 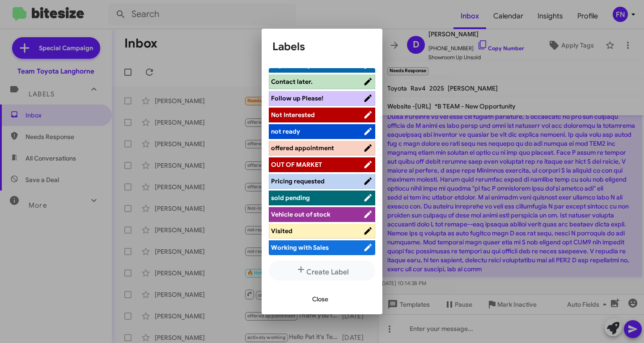 What do you see at coordinates (298, 181) in the screenshot?
I see `span: Pricing requested` at bounding box center [298, 181].